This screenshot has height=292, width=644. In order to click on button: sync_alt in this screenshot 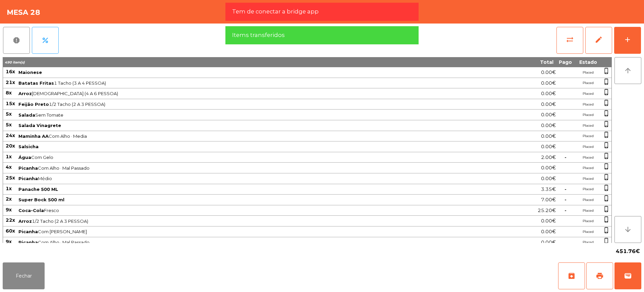, I will do `click(570, 40)`.